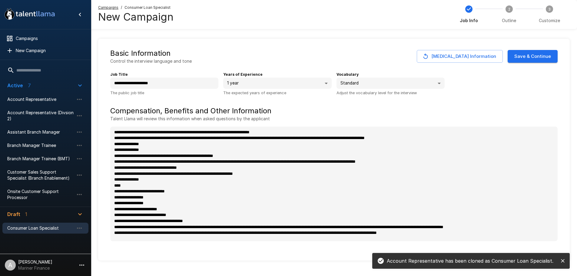  What do you see at coordinates (562, 261) in the screenshot?
I see `button: close` at bounding box center [562, 261].